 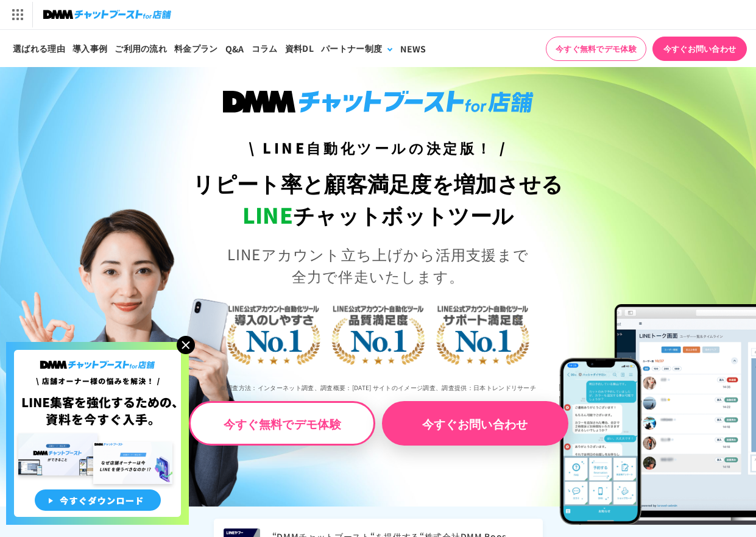 What do you see at coordinates (196, 48) in the screenshot?
I see `a: 料金プラン` at bounding box center [196, 48].